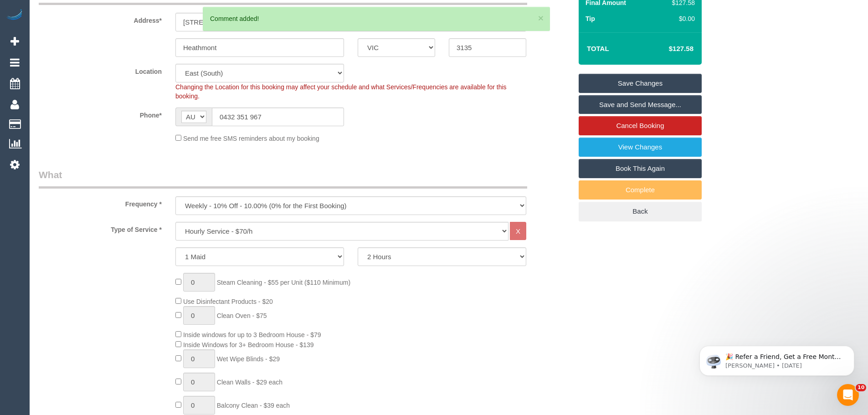 The height and width of the screenshot is (415, 868). I want to click on label: Phone*, so click(100, 113).